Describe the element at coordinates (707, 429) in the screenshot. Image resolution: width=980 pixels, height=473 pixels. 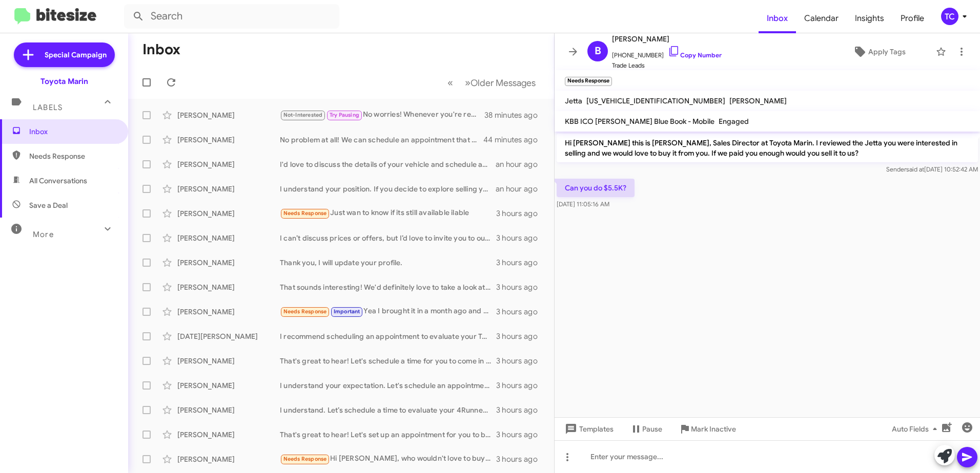
I see `button: Mark Inactive` at that location.